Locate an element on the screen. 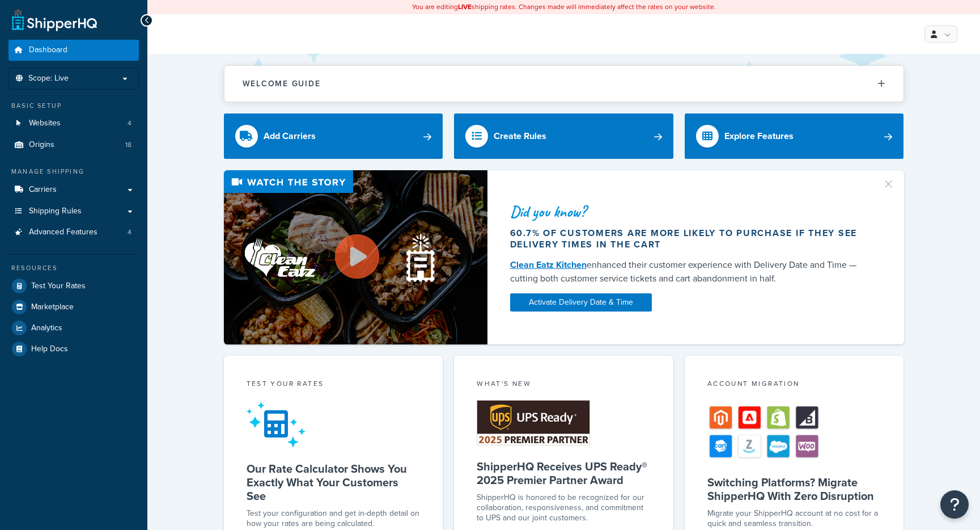  li: Origins is located at coordinates (74, 145).